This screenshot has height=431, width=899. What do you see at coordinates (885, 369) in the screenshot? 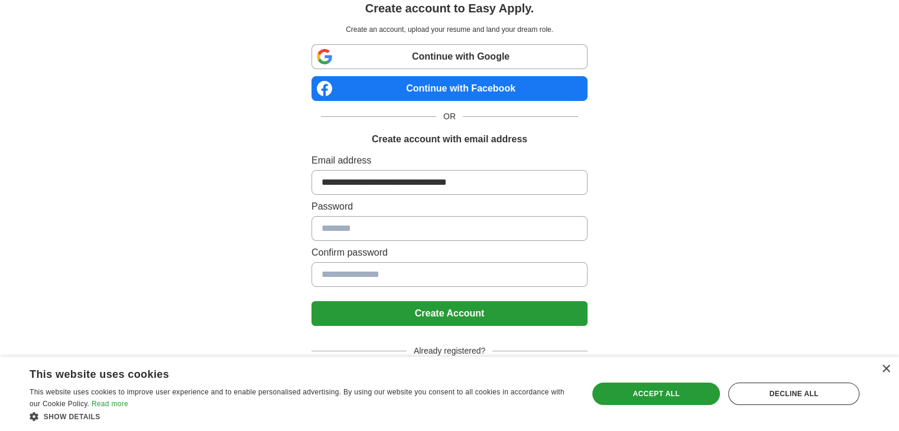
I see `div: Close` at bounding box center [885, 369].